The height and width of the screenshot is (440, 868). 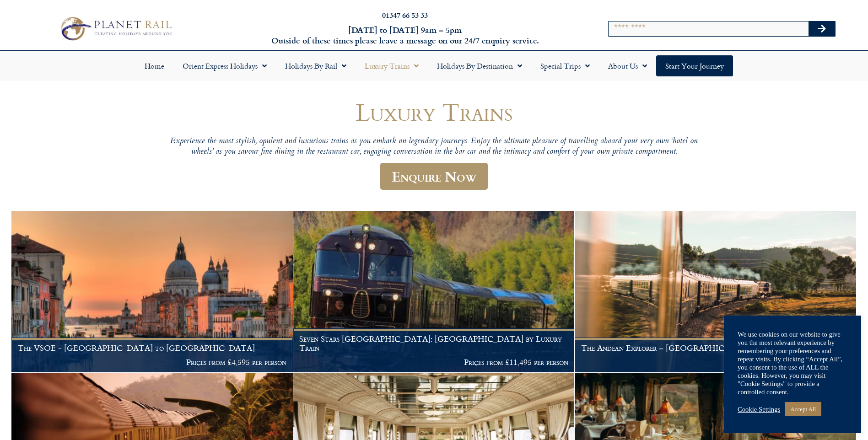 What do you see at coordinates (434, 65) in the screenshot?
I see `nav: Menu` at bounding box center [434, 65].